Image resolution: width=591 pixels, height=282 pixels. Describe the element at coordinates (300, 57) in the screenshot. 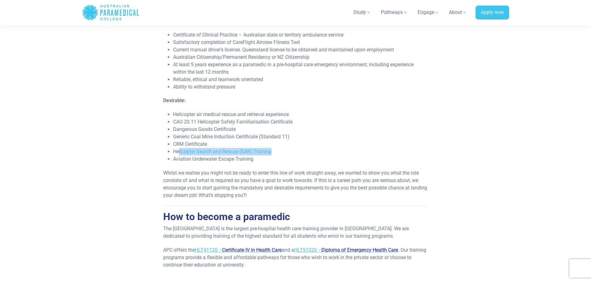

I see `li: Australian Citizenship/Permanent Residency or NZ Citizenship` at that location.